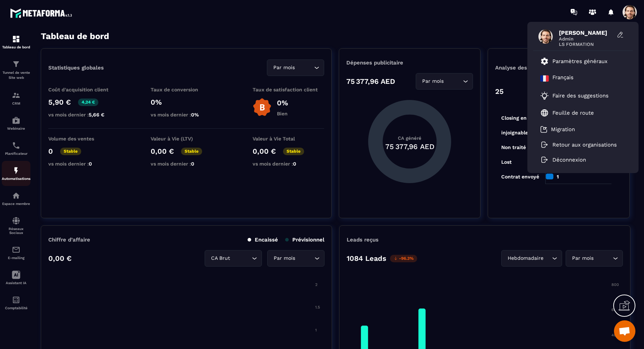 This screenshot has width=644, height=349. What do you see at coordinates (16, 199) in the screenshot?
I see `a: automationsautomationsEspace membre` at bounding box center [16, 199].